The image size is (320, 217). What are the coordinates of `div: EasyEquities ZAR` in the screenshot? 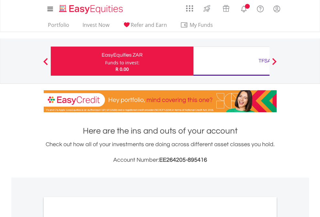 It's located at (122, 55).